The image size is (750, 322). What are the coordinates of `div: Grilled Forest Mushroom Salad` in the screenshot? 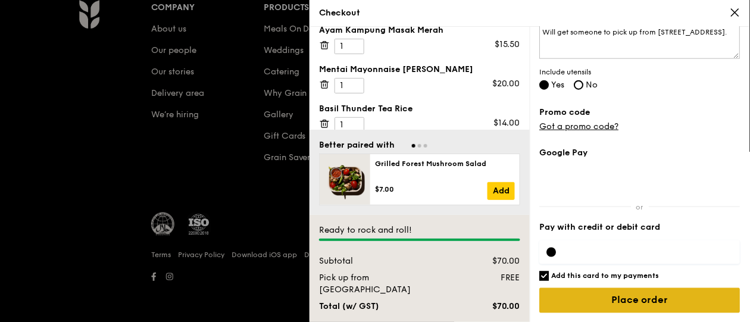 It's located at (445, 164).